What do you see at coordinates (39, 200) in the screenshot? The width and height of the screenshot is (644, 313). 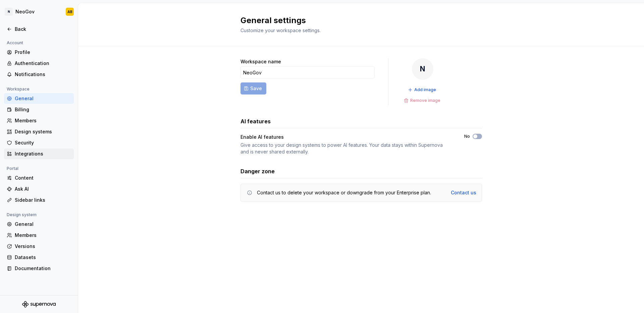 I see `a: Sidebar links` at bounding box center [39, 200].